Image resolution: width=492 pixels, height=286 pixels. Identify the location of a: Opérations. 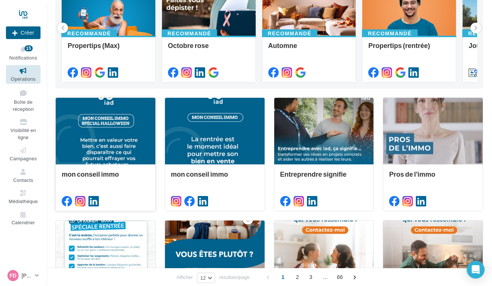
(23, 74).